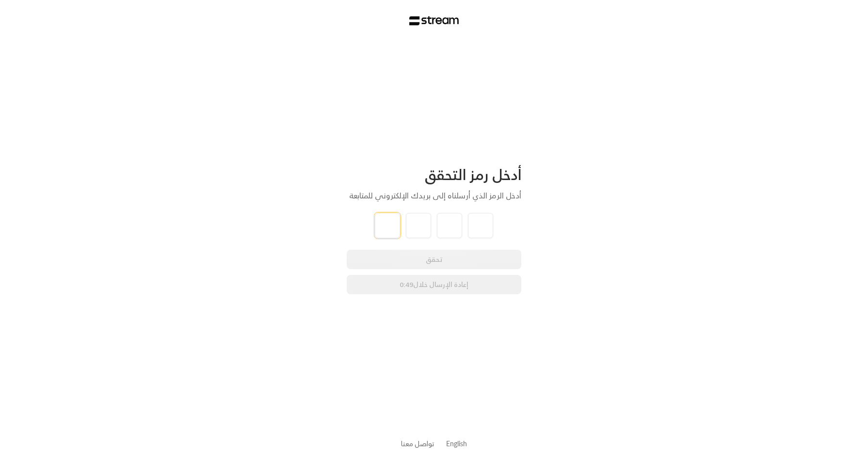 The width and height of the screenshot is (868, 468). What do you see at coordinates (434, 175) in the screenshot?
I see `div: أدخل رمز التحقق` at bounding box center [434, 175].